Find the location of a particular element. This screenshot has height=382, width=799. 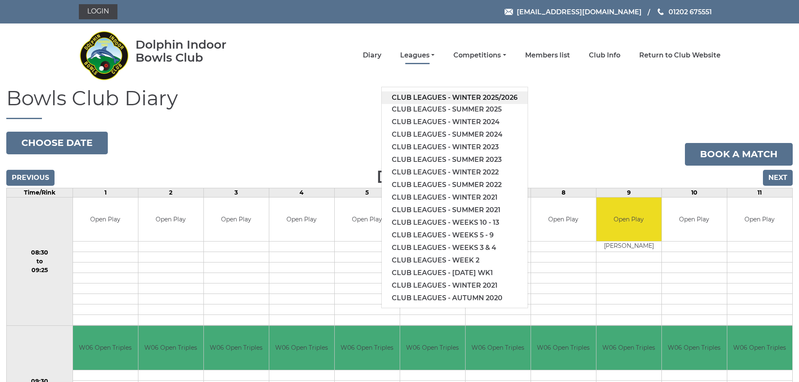

a: Club leagues - Winter 2022 is located at coordinates (455, 172).